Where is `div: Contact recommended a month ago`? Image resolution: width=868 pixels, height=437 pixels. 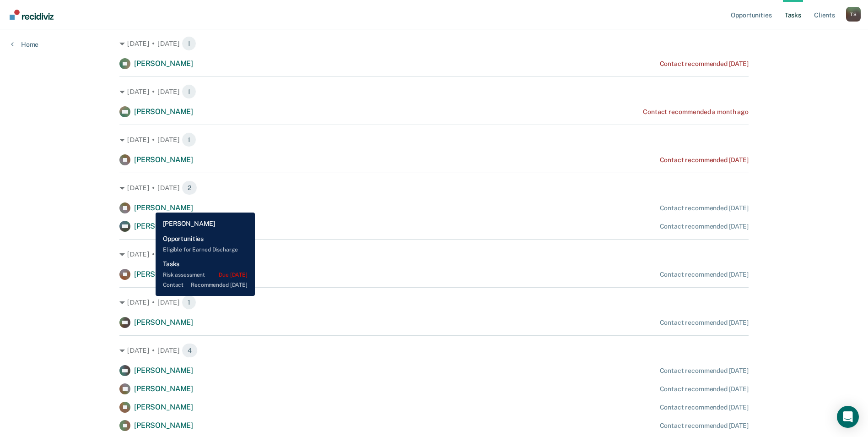 div: Contact recommended a month ago is located at coordinates (695, 112).